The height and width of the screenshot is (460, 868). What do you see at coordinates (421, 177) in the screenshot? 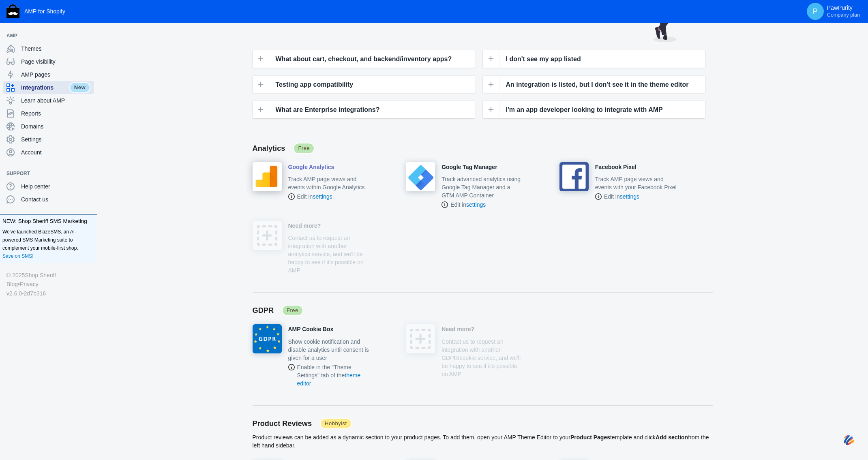
I see `img: google-tag-manager_150x150.png` at bounding box center [421, 177].